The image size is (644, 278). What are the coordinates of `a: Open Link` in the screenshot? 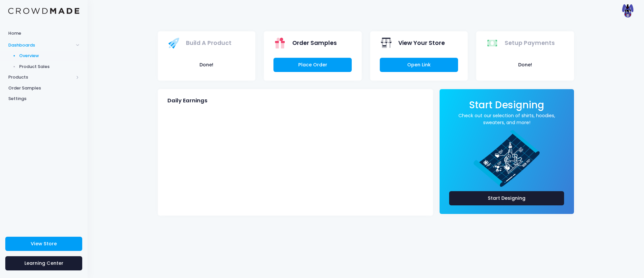 It's located at (419, 65).